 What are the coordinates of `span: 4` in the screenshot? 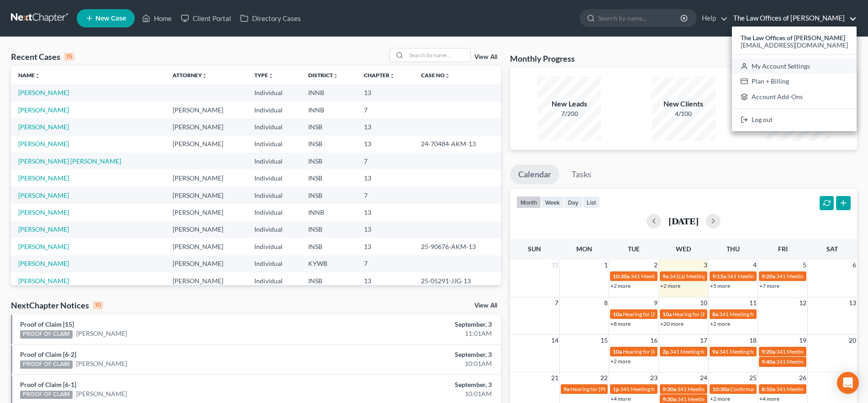 It's located at (755, 265).